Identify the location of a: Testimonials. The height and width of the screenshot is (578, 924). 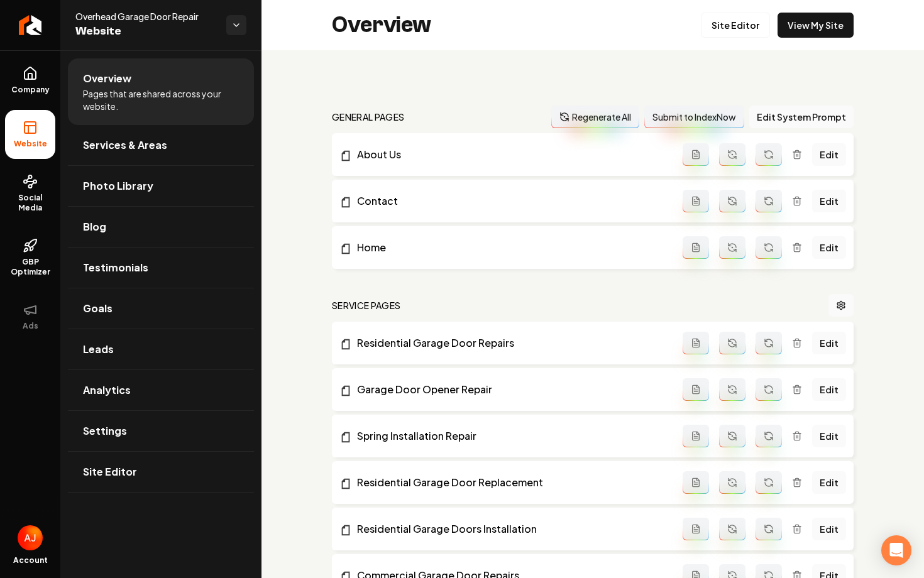
(161, 268).